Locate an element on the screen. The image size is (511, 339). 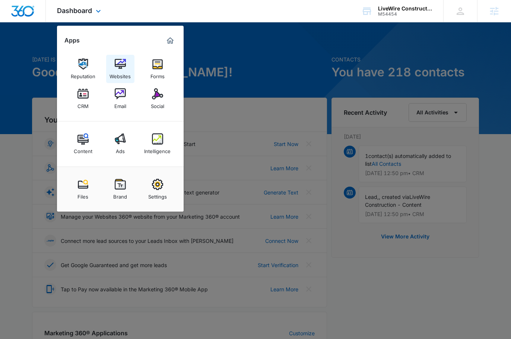
div: Files is located at coordinates (83, 195).